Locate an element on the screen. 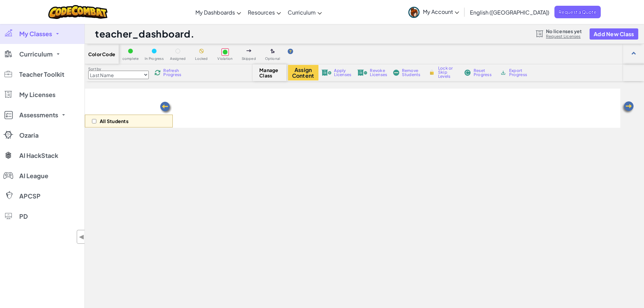 This screenshot has width=644, height=308. img: IconLock.svg is located at coordinates (432, 72).